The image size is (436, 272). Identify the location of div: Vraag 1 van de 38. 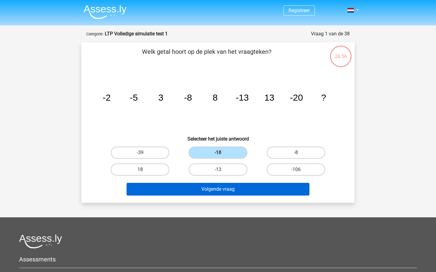
(330, 34).